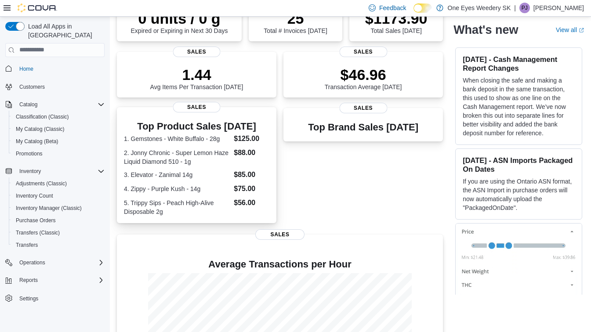 Image resolution: width=591 pixels, height=332 pixels. What do you see at coordinates (42, 117) in the screenshot?
I see `a: Classification (Classic)` at bounding box center [42, 117].